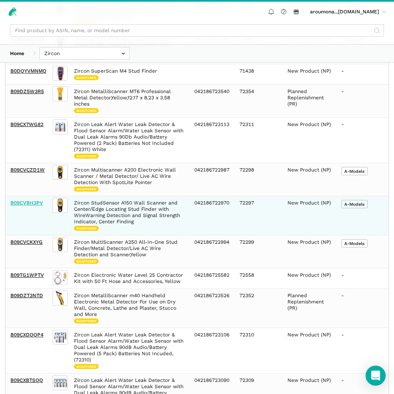 The image size is (394, 394). What do you see at coordinates (27, 91) in the screenshot?
I see `a: B09DZ5W3R5` at bounding box center [27, 91].